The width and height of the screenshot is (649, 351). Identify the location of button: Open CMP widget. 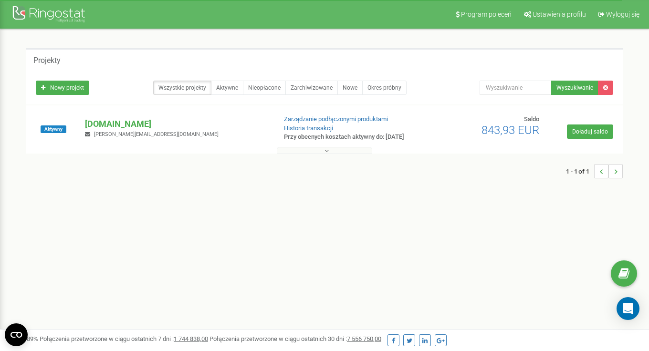
(16, 335).